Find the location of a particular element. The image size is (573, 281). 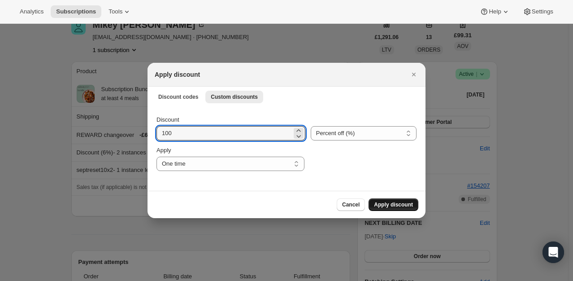

span: Tools is located at coordinates (115, 12).